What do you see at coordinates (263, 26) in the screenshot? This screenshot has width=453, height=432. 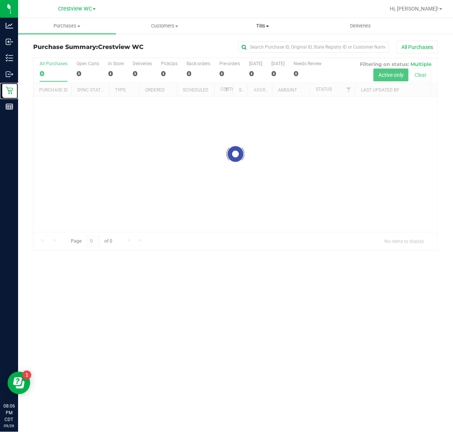 I see `a: Tills` at bounding box center [263, 26].